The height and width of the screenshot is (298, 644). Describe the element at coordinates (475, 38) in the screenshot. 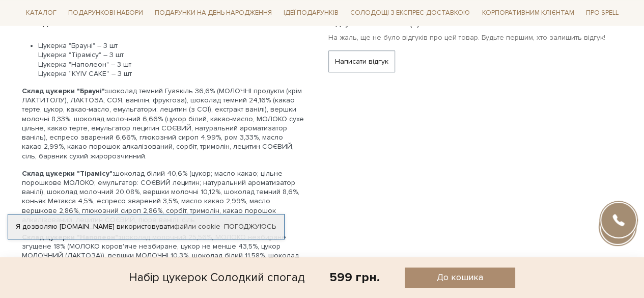

I see `p: На жаль, ще не було відгуків про цей товар. Будьте першим, хто залишить відгук!` at that location.